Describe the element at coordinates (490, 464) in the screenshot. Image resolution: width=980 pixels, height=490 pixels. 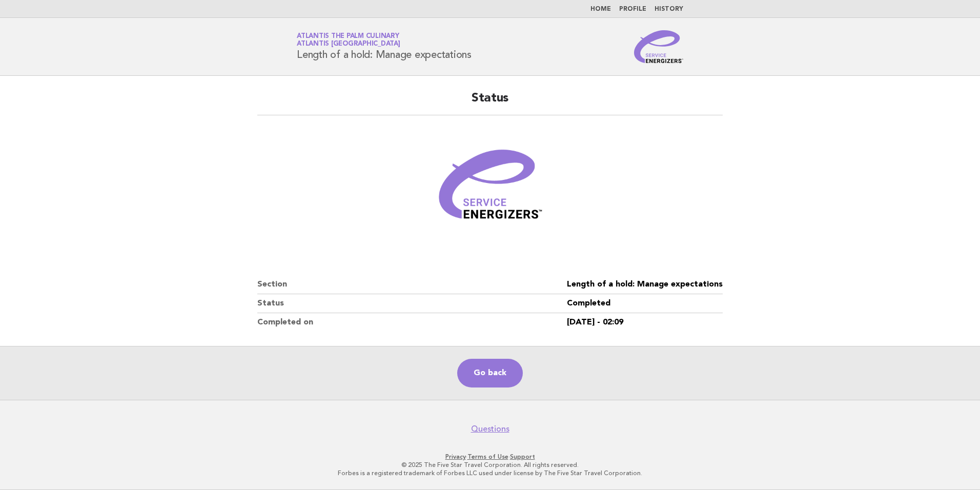
I see `p: © 2025 The Five Star Travel Corporation. All rights reserved.` at that location.